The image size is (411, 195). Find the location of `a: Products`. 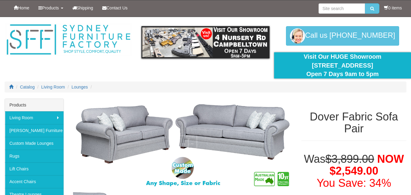

a: Products is located at coordinates (50, 8).